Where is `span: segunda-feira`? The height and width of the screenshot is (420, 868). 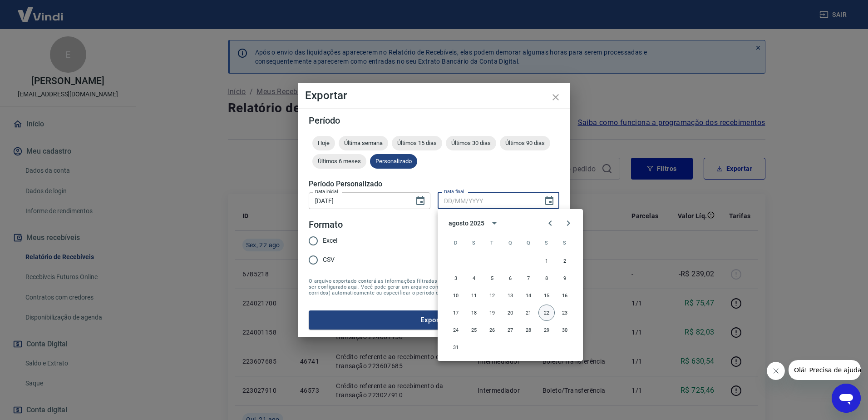
span: segunda-feira is located at coordinates (474, 243).